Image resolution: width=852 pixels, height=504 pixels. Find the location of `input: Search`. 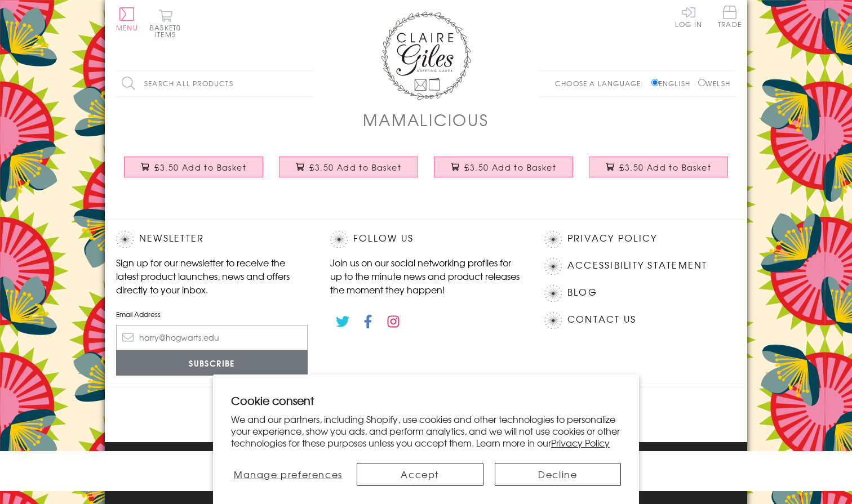

input: Search is located at coordinates (308, 84).